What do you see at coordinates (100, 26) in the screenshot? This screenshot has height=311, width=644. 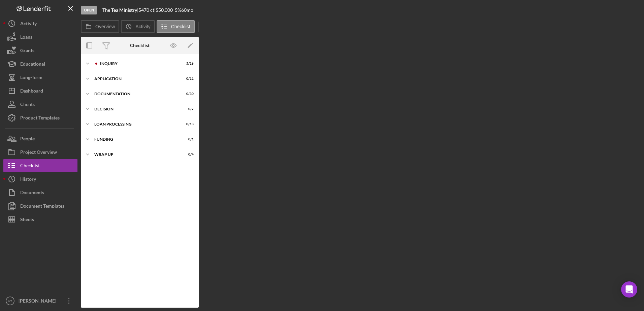 I see `button: Overview` at bounding box center [100, 26].